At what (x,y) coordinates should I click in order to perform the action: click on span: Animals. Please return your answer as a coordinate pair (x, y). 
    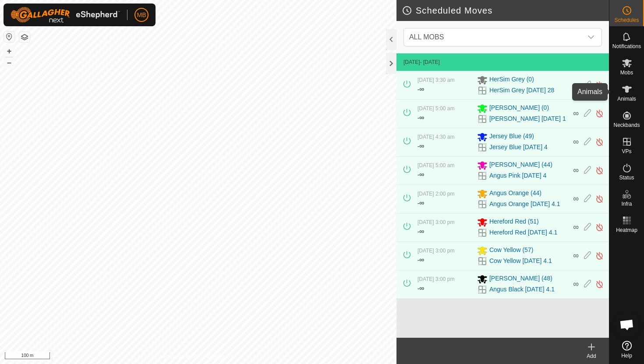
    Looking at the image, I should click on (627, 99).